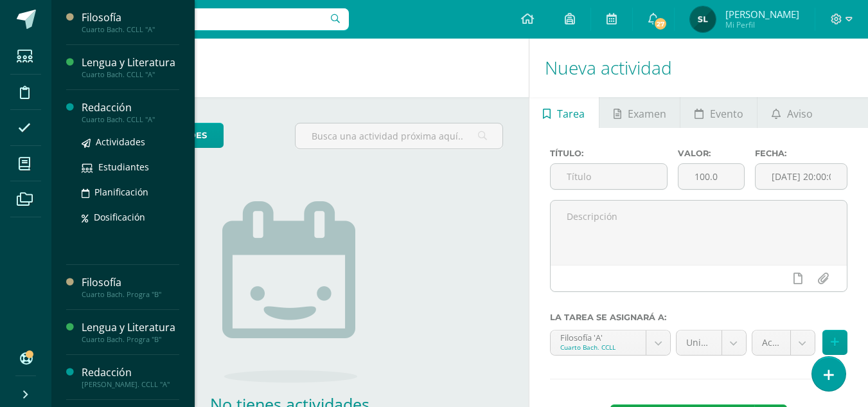 The width and height of the screenshot is (868, 407). I want to click on a: Estudiantes, so click(130, 167).